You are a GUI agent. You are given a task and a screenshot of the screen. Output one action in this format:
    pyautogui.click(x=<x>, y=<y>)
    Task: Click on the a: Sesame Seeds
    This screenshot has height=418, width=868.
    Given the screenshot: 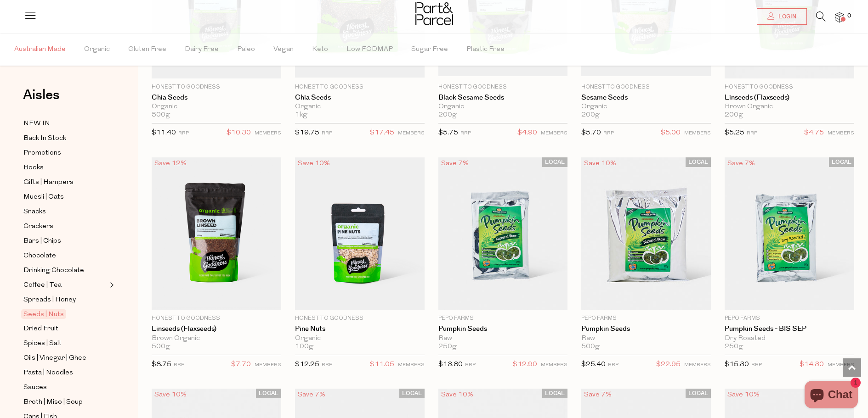 What is the action you would take?
    pyautogui.click(x=646, y=98)
    